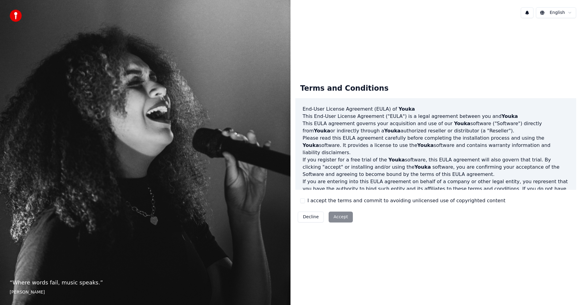  Describe the element at coordinates (145, 283) in the screenshot. I see `p: “ Where words fail, music speaks. ”` at that location.